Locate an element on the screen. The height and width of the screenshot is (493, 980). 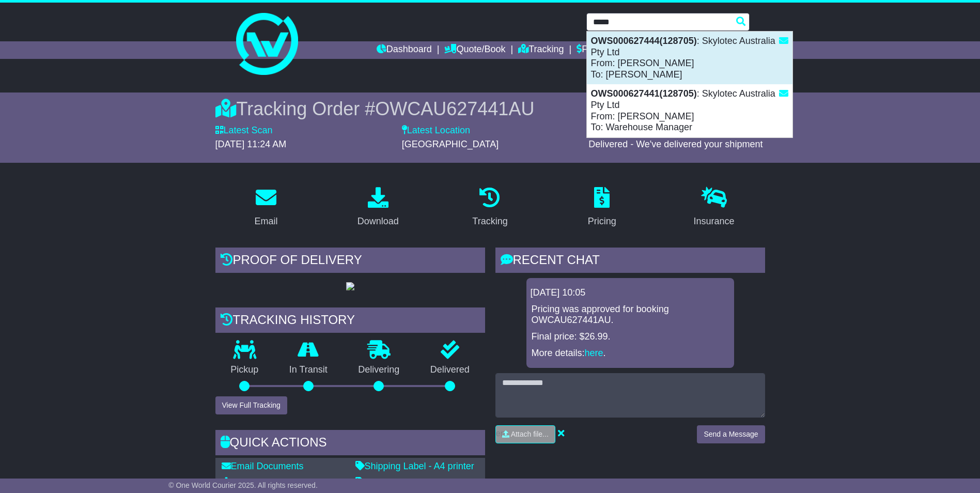
a: Financials is located at coordinates (600, 50).